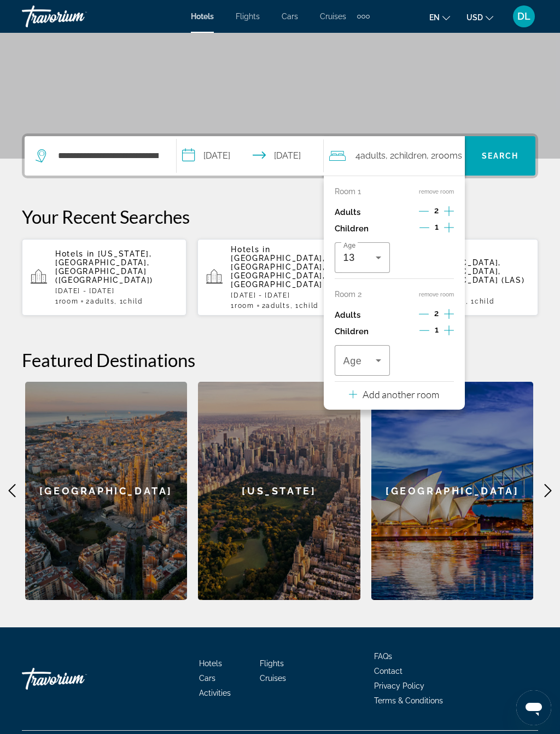  What do you see at coordinates (394, 156) in the screenshot?
I see `button: Travelers: 4 adults, 2 children` at bounding box center [394, 156].